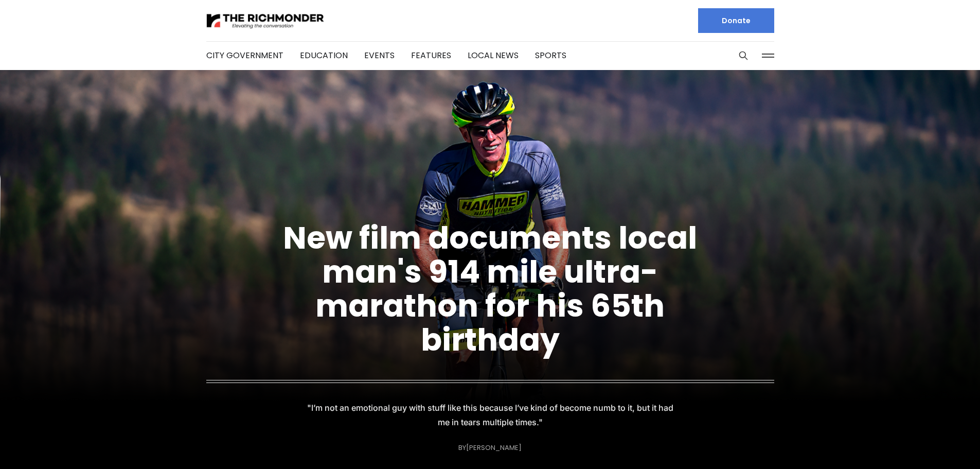 The width and height of the screenshot is (980, 469). Describe the element at coordinates (323, 55) in the screenshot. I see `a: Education` at that location.